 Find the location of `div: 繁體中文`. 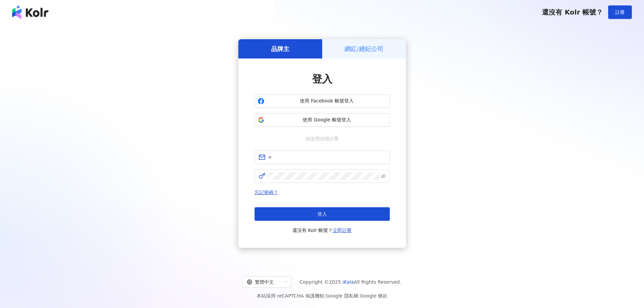

div: 繁體中文 is located at coordinates (264, 282).